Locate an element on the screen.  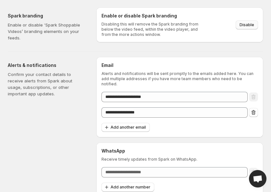
p: Confirm your contact details to receive alerts from Spark about usage, subscriptions, or other im... is located at coordinates (47, 84).